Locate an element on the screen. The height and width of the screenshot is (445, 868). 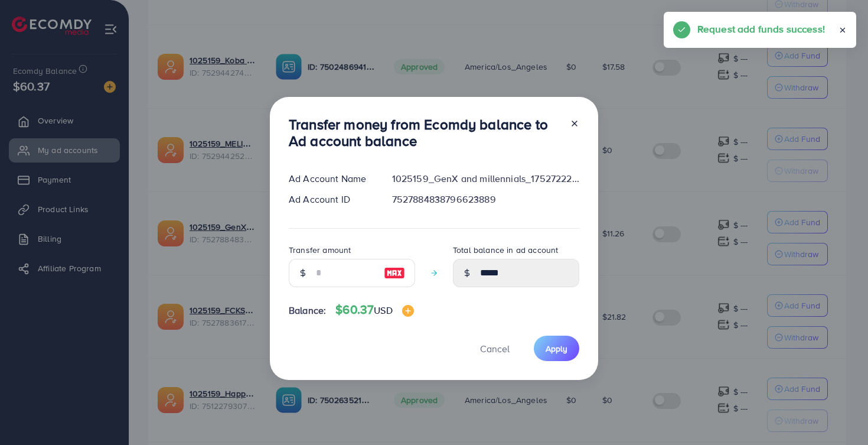
div: Ad Account Name is located at coordinates (331, 178).